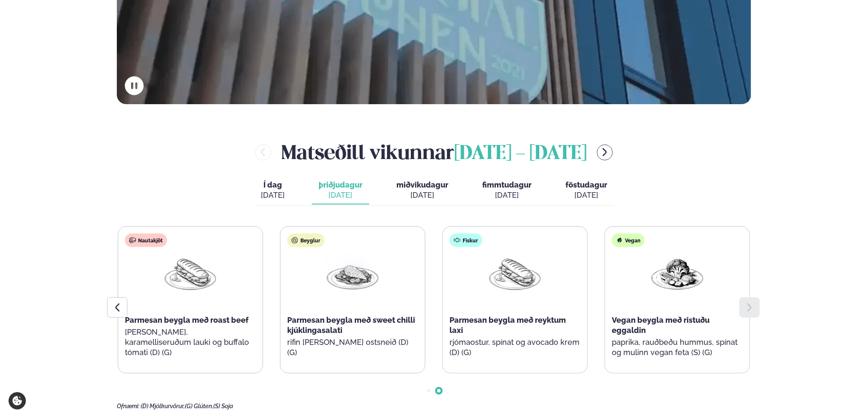  I want to click on span: (S) Soja, so click(223, 406).